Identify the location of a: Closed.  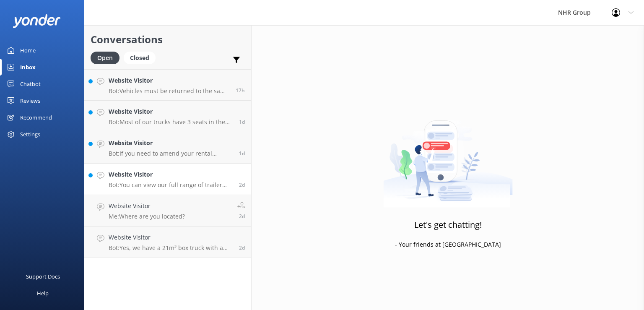
(142, 57).